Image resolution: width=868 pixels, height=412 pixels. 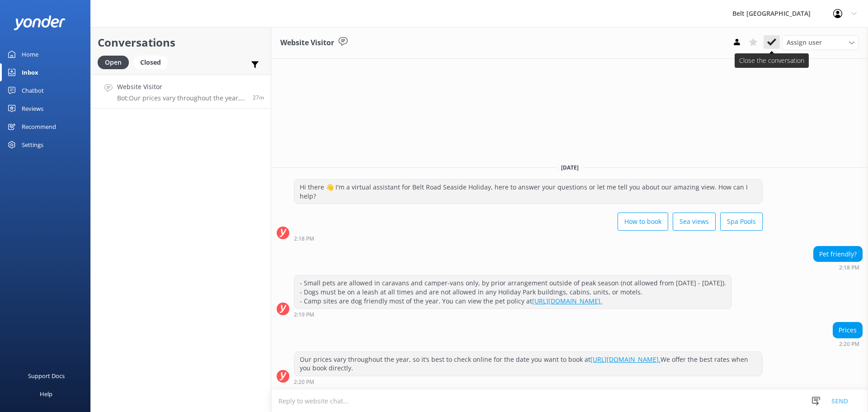 I want to click on span: Assign user, so click(x=804, y=42).